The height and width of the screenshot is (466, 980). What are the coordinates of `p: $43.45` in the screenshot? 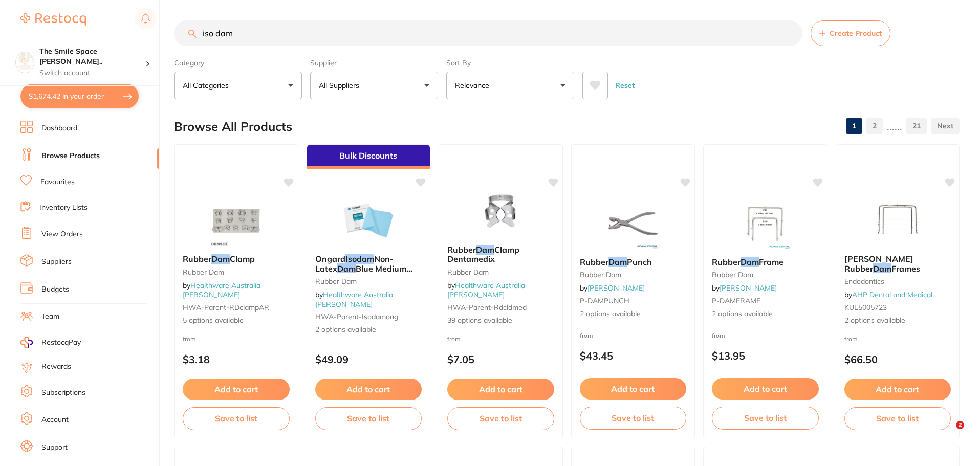 It's located at (633, 356).